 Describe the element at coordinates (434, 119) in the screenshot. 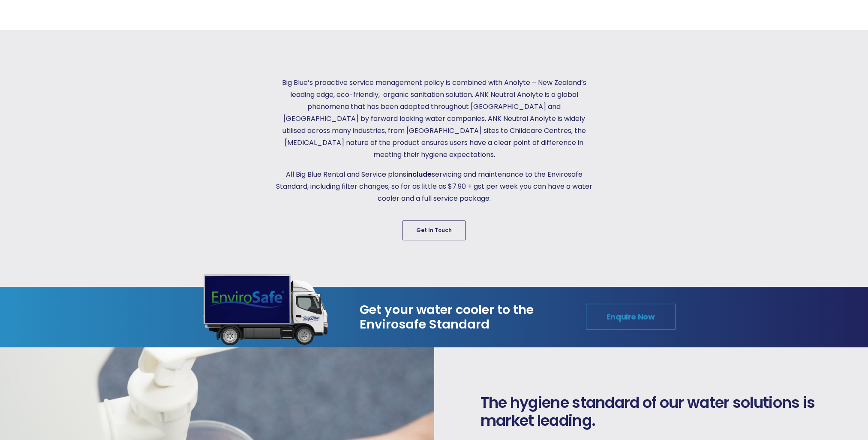

I see `p: Big Blue’s proactive service management policy is combined with Anolyte – New Zealand’s leading e...` at that location.